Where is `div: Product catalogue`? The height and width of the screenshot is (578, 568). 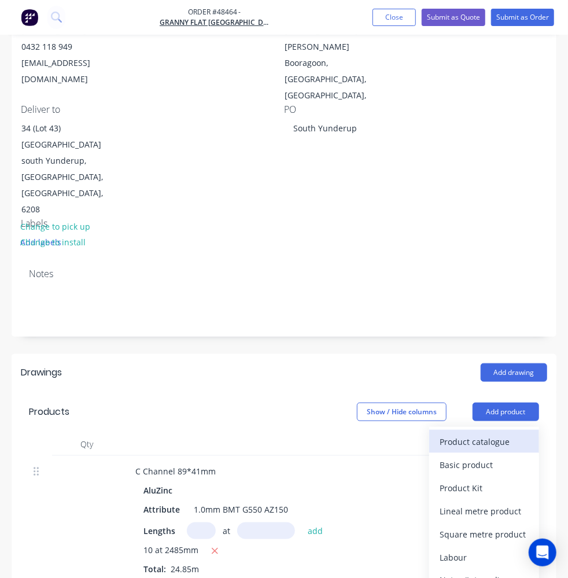
div: Product catalogue is located at coordinates (484, 441).